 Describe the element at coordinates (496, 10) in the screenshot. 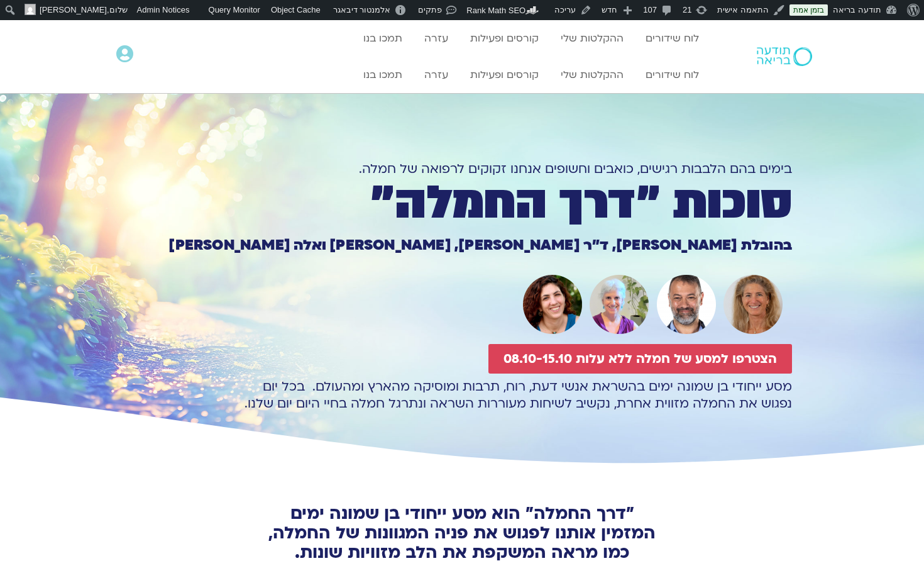

I see `span: Rank Math SEO` at that location.